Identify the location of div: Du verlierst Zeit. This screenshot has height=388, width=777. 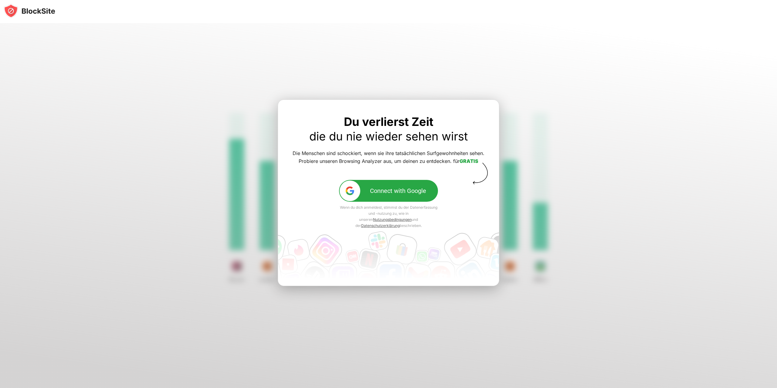
(389, 129).